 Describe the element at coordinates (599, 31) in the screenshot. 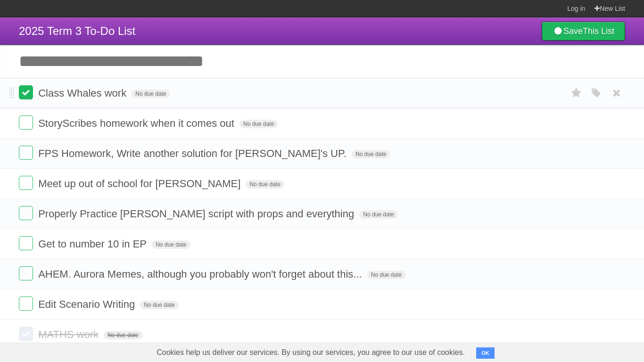

I see `b: This List` at that location.